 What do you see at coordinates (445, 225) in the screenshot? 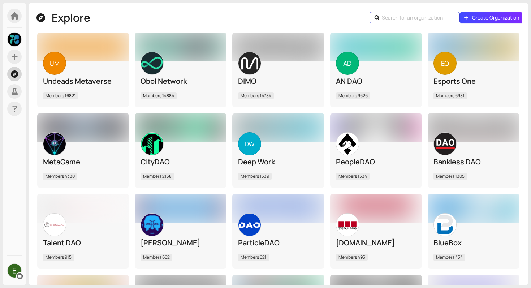
I see `img: l8sH7xtKvx.jpeg` at bounding box center [445, 225].